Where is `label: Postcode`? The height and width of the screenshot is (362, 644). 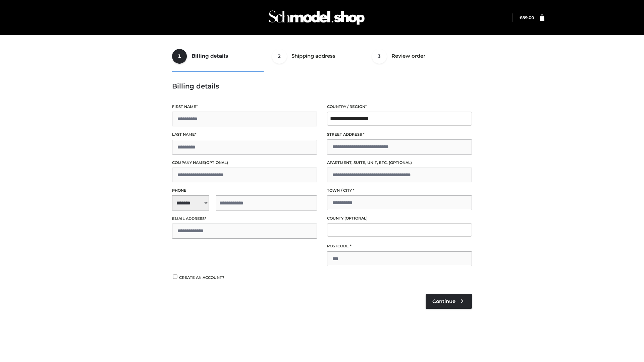
label: Postcode is located at coordinates (399, 246).